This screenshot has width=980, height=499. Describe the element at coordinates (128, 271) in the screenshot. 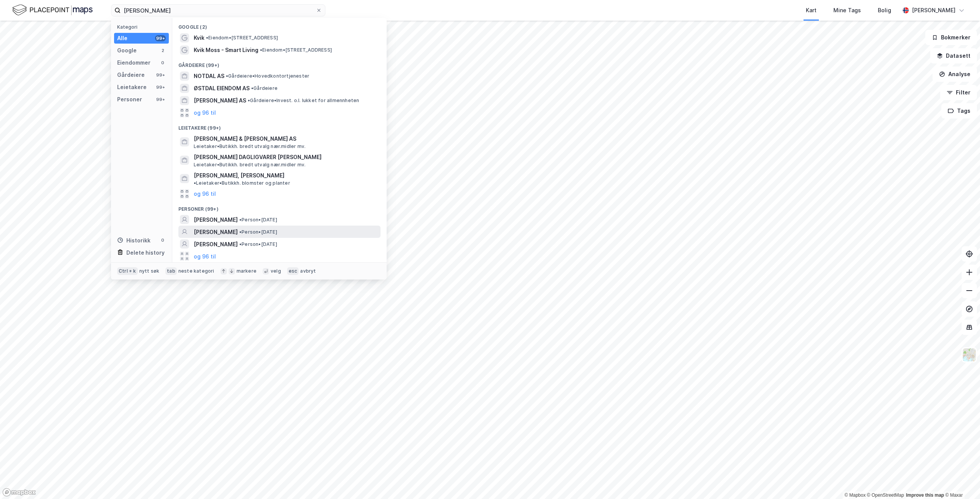

I see `div: Ctrl + k` at that location.